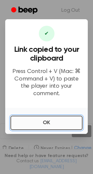 Image resolution: width=93 pixels, height=174 pixels. Describe the element at coordinates (46, 83) in the screenshot. I see `p: Press Control + V (Mac: ⌘ Command + V) to paste the player into your comment.` at that location.